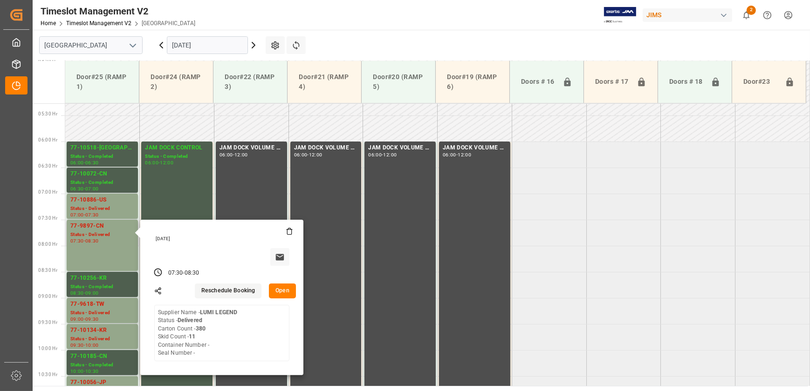  What do you see at coordinates (48, 349) in the screenshot?
I see `span: 10:00 Hr` at bounding box center [48, 349].